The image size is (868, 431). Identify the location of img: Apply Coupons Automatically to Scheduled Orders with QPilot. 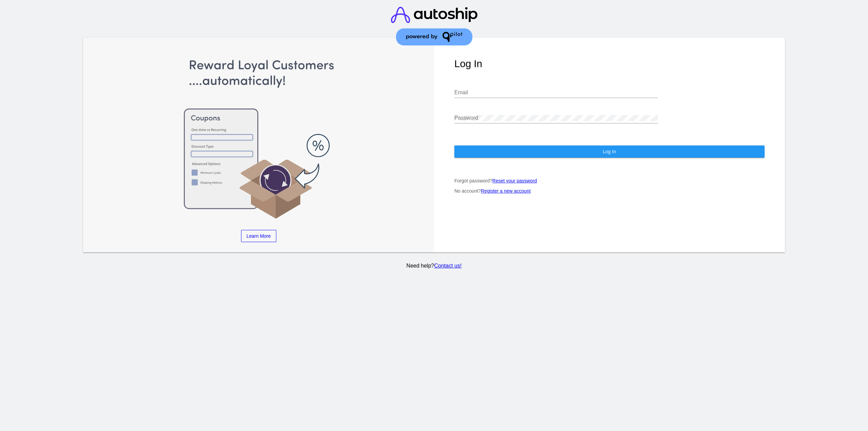
(259, 139).